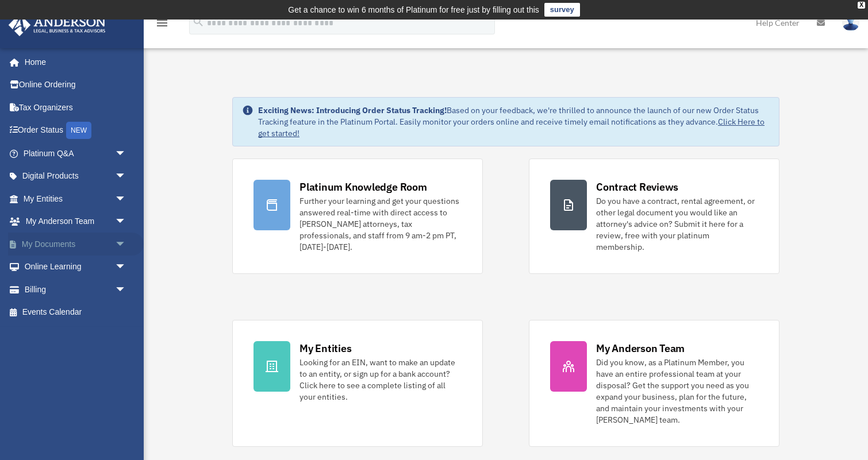  What do you see at coordinates (79, 130) in the screenshot?
I see `div: NEW` at bounding box center [79, 130].